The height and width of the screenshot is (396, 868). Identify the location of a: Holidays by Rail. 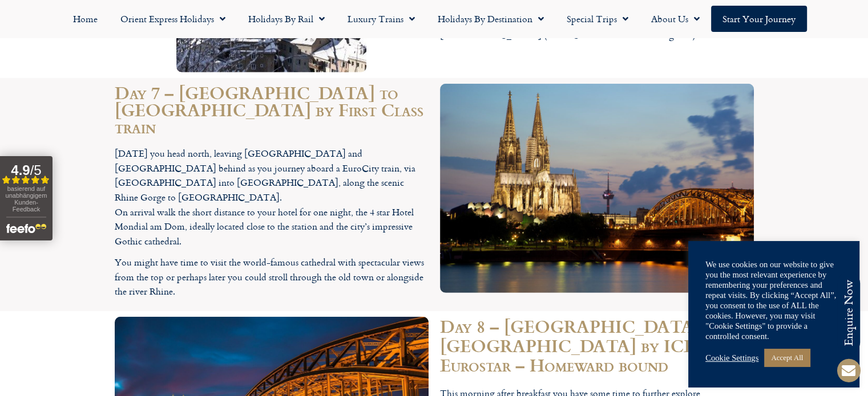
(287, 19).